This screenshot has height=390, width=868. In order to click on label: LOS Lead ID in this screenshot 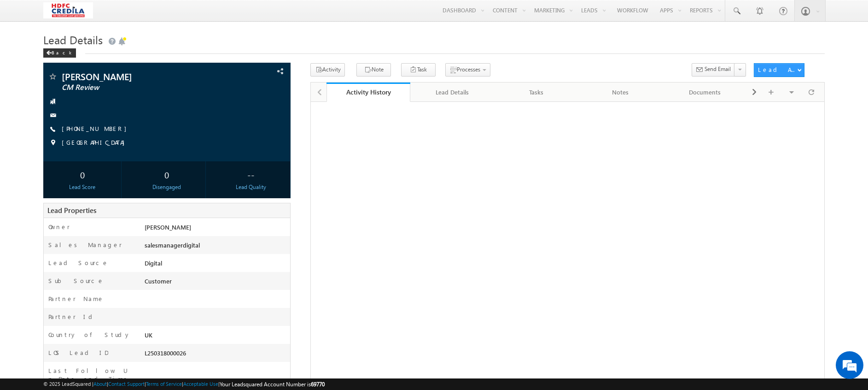, I will do `click(78, 353)`.